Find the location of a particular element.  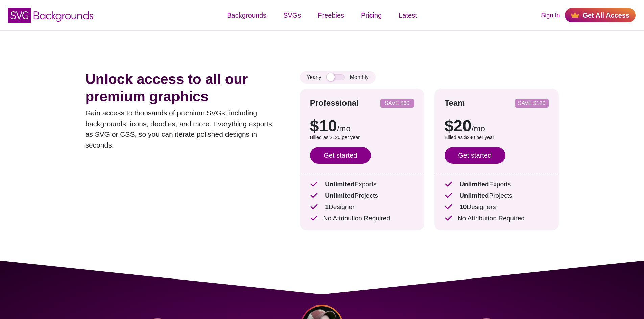

p: SAVE $120 is located at coordinates (532, 103).